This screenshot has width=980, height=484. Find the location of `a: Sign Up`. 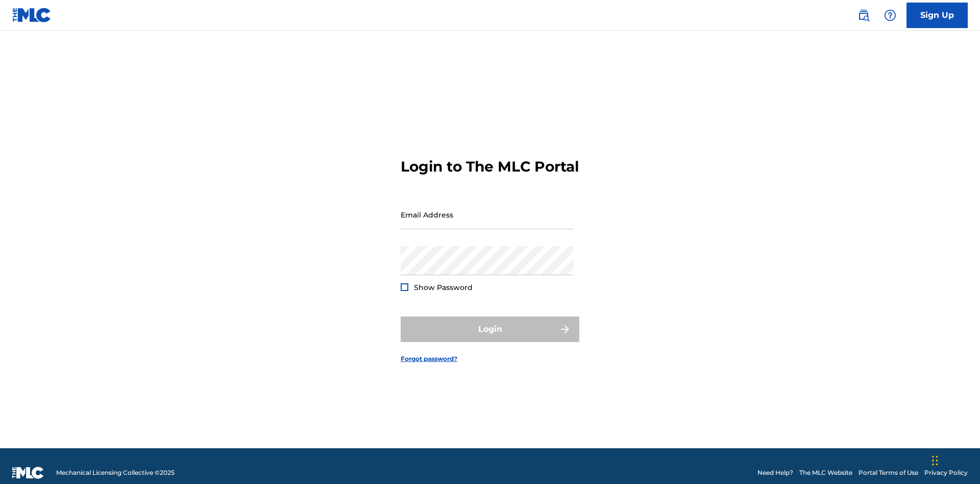

a: Sign Up is located at coordinates (937, 15).